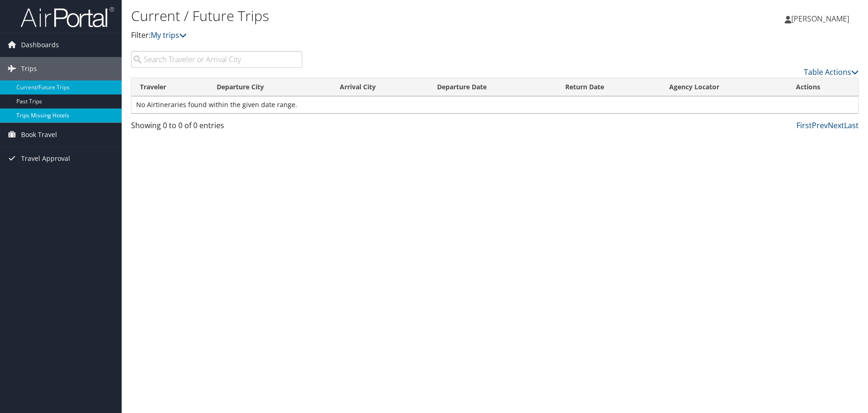 Image resolution: width=868 pixels, height=413 pixels. What do you see at coordinates (495, 105) in the screenshot?
I see `td: No Airtineraries found within the given date range.` at bounding box center [495, 105].